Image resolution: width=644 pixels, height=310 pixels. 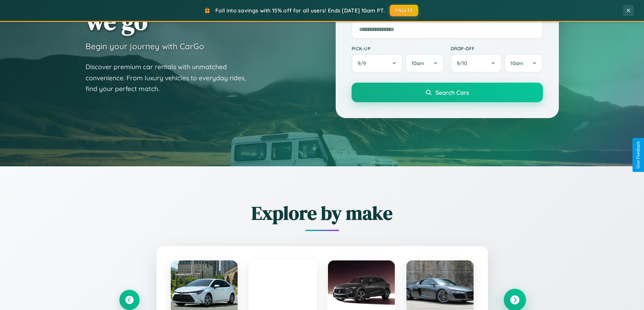 What do you see at coordinates (476, 63) in the screenshot?
I see `button: 9/10` at bounding box center [476, 63].